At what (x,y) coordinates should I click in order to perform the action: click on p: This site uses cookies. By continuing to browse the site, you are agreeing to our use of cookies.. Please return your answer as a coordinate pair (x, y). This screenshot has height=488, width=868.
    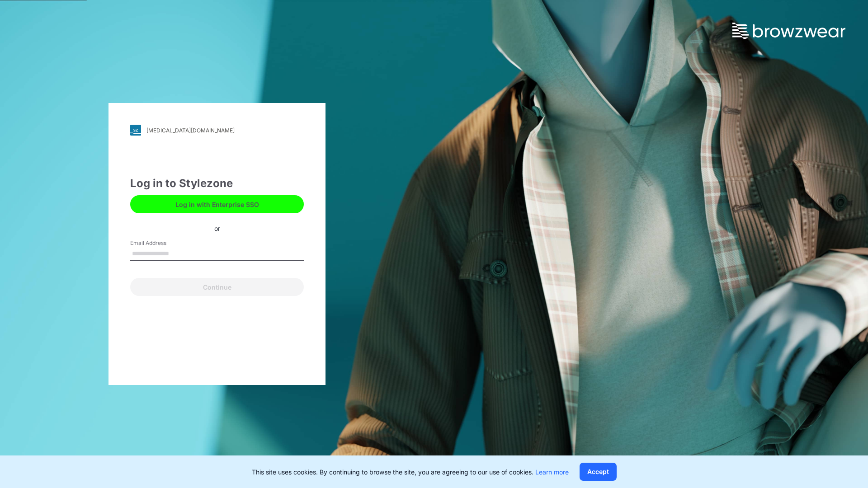
    Looking at the image, I should click on (410, 472).